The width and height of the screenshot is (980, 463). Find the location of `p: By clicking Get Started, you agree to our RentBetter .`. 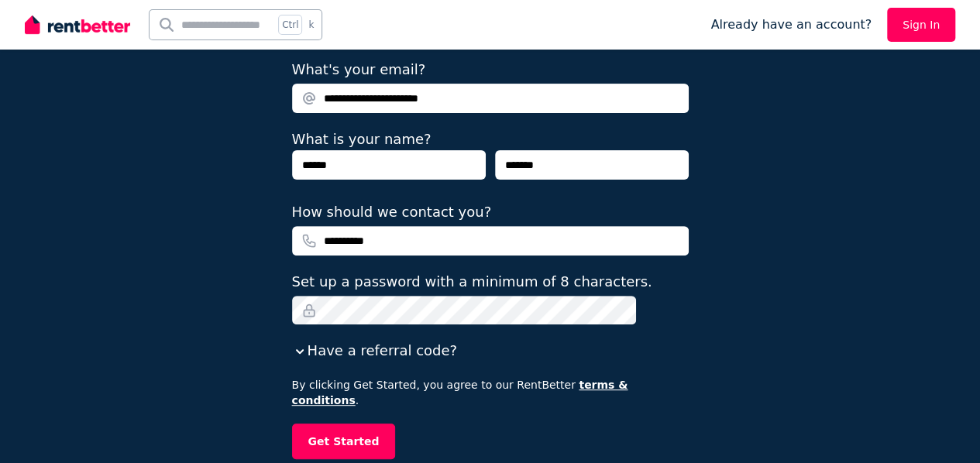

p: By clicking Get Started, you agree to our RentBetter . is located at coordinates (490, 392).